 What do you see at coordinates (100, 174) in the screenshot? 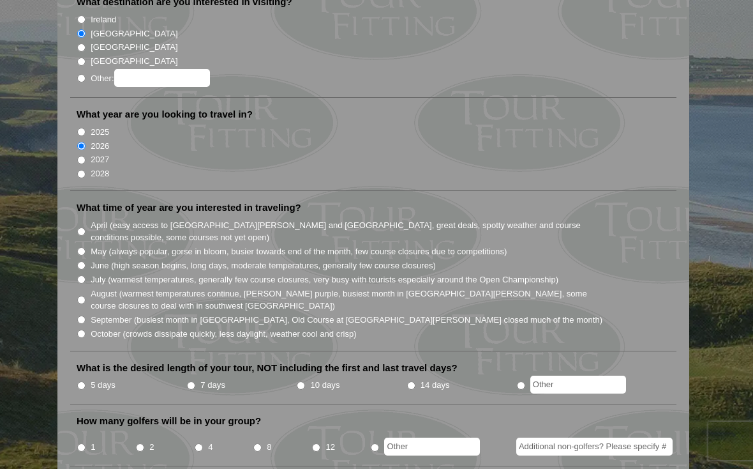
I see `label: 2028` at bounding box center [100, 174].